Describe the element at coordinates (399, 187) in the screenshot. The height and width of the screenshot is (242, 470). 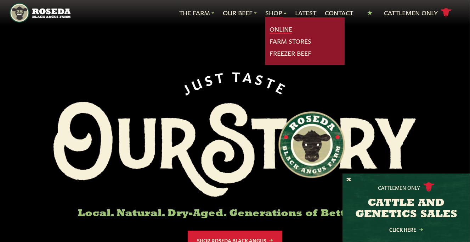
I see `p: Cattlemen Only` at that location.